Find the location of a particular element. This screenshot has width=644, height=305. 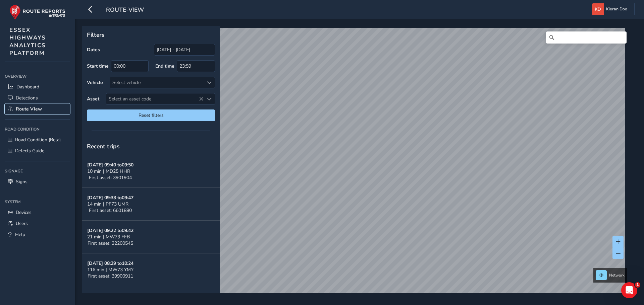

a: Detections is located at coordinates (37, 98).